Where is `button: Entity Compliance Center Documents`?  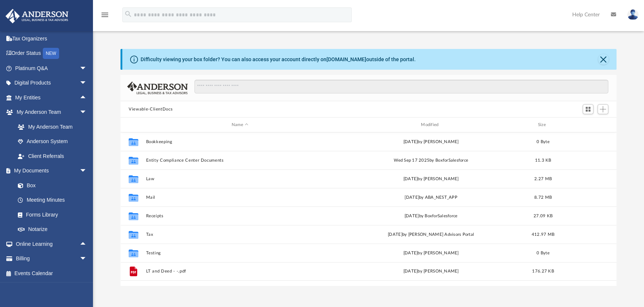
button: Entity Compliance Center Documents is located at coordinates (240, 160).